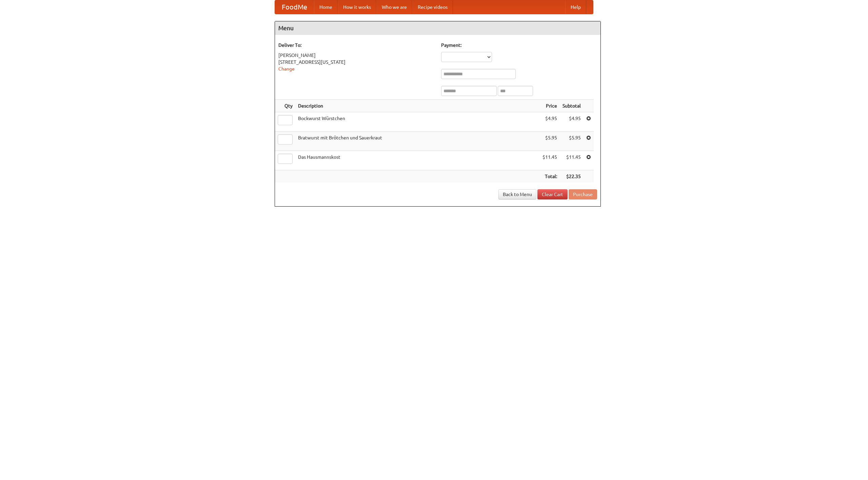  What do you see at coordinates (417, 121) in the screenshot?
I see `td: Bockwurst Würstchen` at bounding box center [417, 121].